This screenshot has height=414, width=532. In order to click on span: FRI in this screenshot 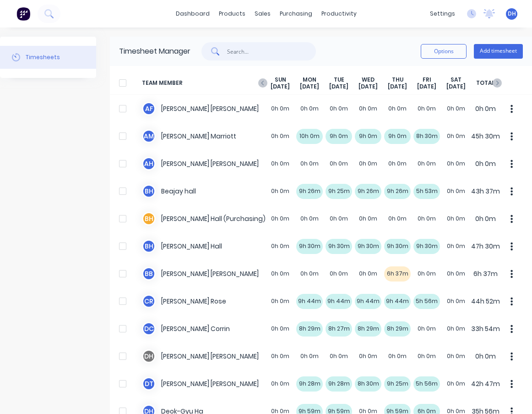, I will do `click(427, 80)`.